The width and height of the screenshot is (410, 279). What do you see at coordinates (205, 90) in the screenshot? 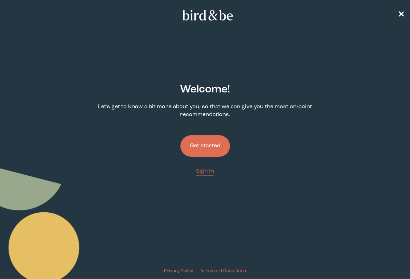
I see `h2: Welcome !` at bounding box center [205, 90].